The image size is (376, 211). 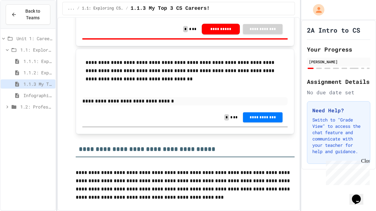 I want to click on h2: Your Progress, so click(x=339, y=49).